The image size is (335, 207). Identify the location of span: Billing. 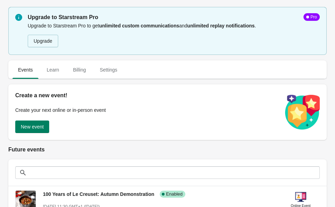
(79, 70).